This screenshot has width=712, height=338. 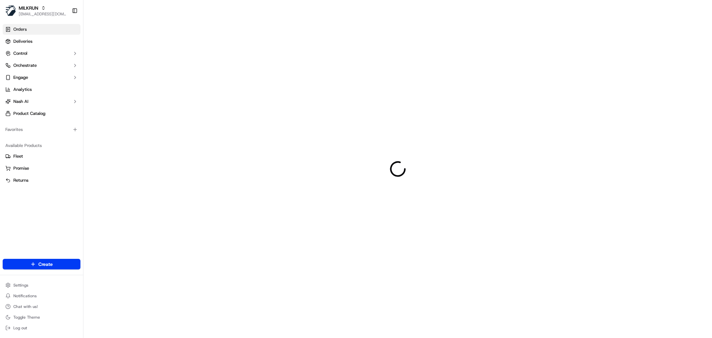 What do you see at coordinates (25, 65) in the screenshot?
I see `span: Orchestrate` at bounding box center [25, 65].